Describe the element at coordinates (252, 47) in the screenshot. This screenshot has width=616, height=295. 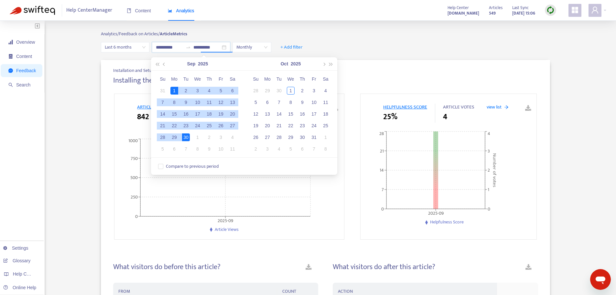
I see `span: Monthly` at that location.